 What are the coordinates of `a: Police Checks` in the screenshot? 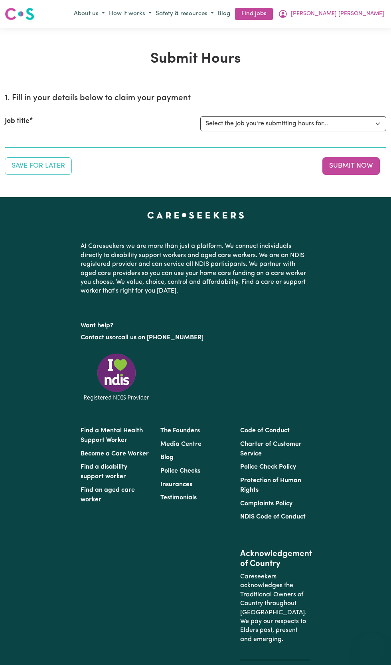 It's located at (181, 471).